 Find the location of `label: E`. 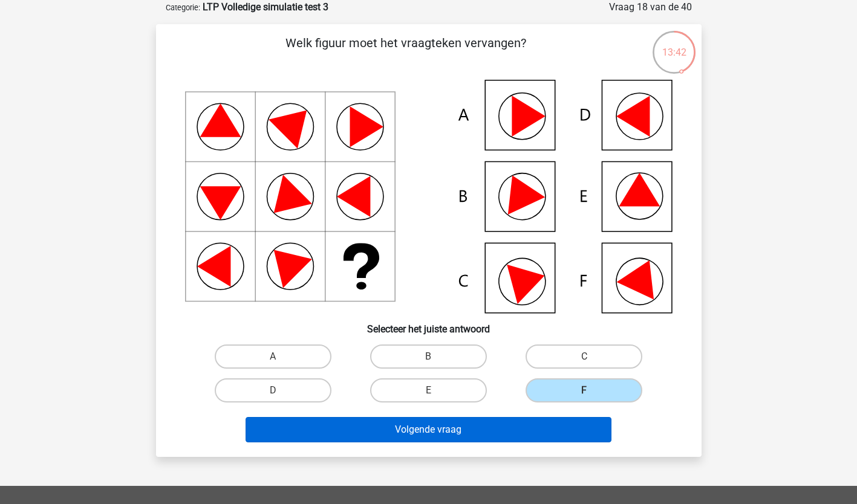

label: E is located at coordinates (428, 390).